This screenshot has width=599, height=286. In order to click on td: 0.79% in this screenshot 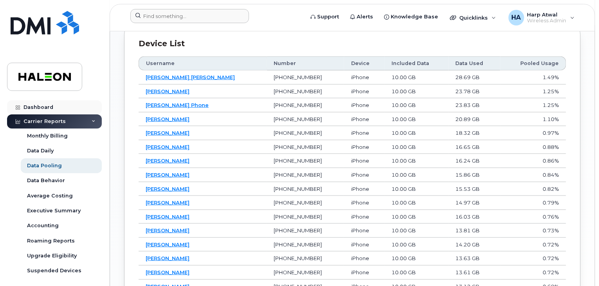, I will do `click(533, 203)`.